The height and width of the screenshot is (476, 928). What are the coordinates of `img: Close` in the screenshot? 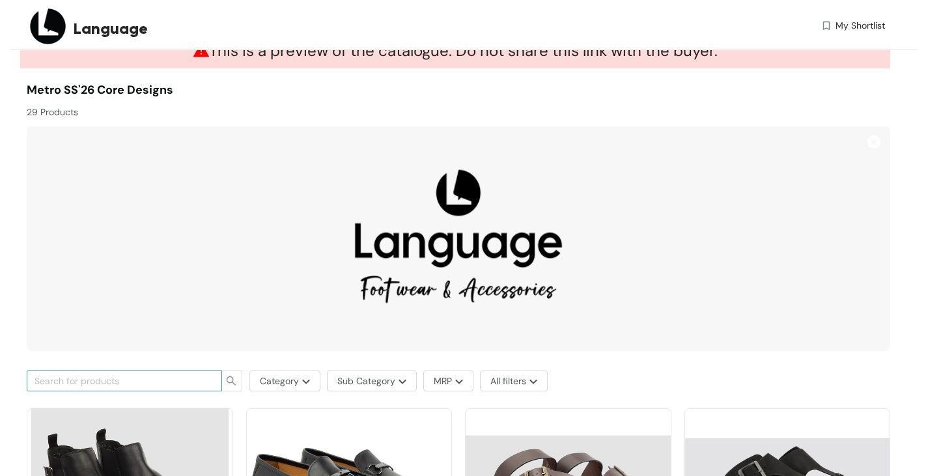 It's located at (874, 142).